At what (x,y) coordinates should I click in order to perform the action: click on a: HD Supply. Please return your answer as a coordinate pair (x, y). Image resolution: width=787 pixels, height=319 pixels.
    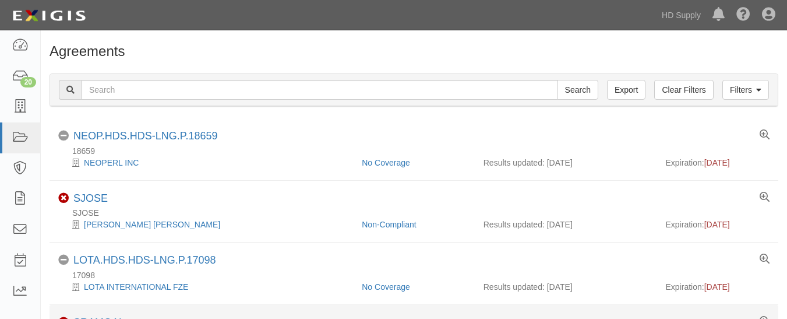
    Looking at the image, I should click on (681, 15).